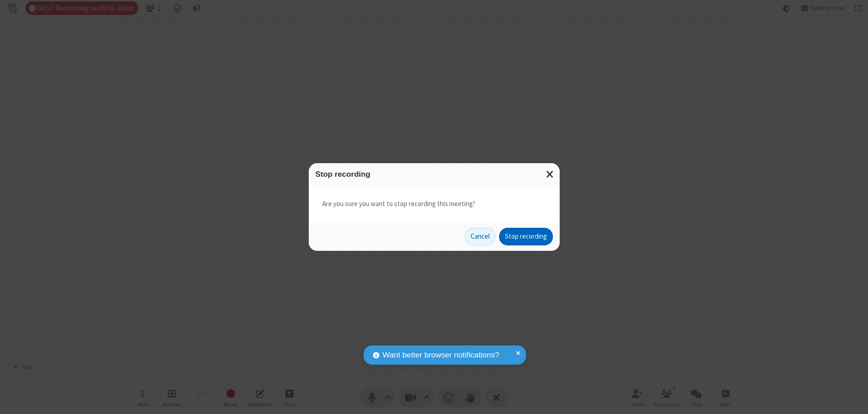 Image resolution: width=868 pixels, height=414 pixels. I want to click on h3: Stop recording, so click(434, 174).